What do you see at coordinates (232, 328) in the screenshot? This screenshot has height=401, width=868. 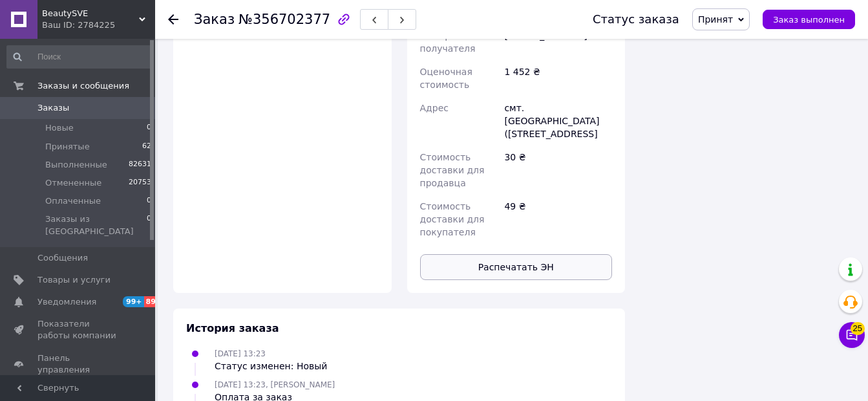 I see `span: История заказа` at bounding box center [232, 328].